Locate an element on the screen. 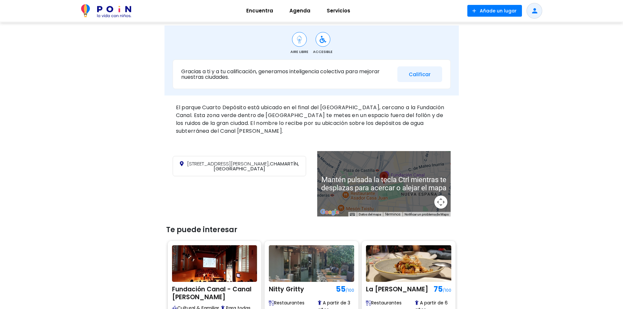  button: Datos del mapa is located at coordinates (370, 215).